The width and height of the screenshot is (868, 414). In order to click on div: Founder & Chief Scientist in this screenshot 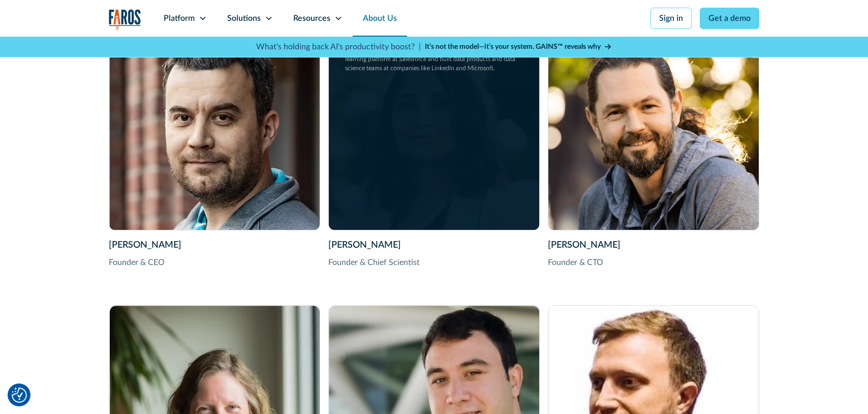, I will do `click(434, 262)`.